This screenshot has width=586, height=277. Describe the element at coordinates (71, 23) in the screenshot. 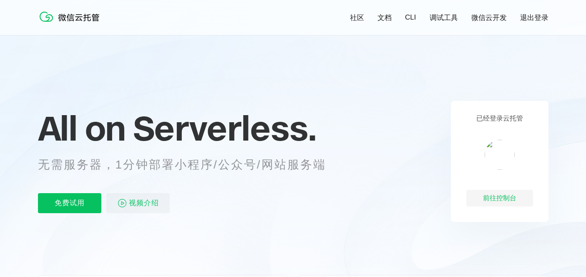

I see `a: 微信云托管` at that location.